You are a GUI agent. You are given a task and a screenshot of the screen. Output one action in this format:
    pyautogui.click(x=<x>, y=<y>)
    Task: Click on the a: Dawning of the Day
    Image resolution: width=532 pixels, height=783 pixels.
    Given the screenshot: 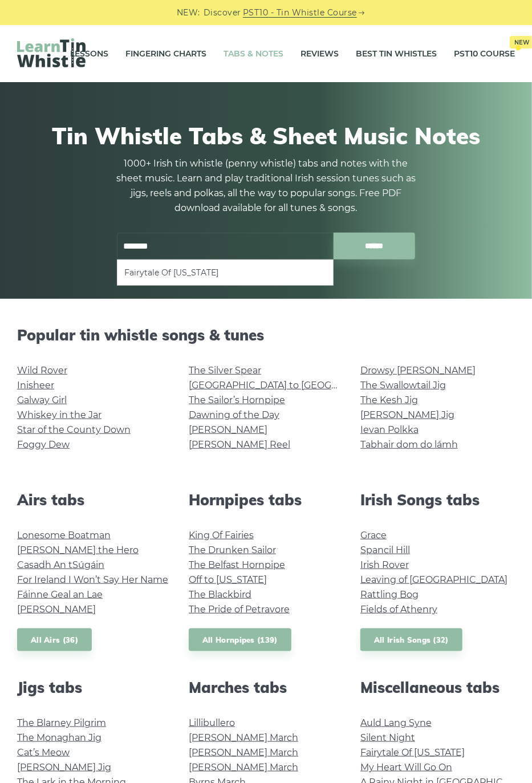 What is the action you would take?
    pyautogui.click(x=234, y=415)
    